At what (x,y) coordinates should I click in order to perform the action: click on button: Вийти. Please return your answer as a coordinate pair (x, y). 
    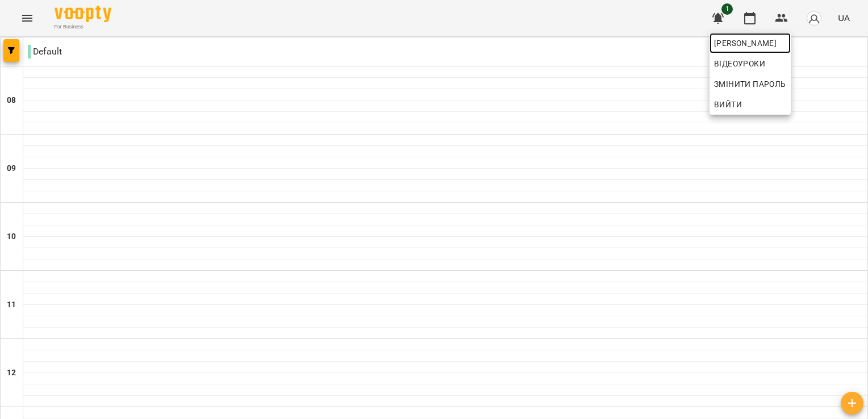
    Looking at the image, I should click on (750, 104).